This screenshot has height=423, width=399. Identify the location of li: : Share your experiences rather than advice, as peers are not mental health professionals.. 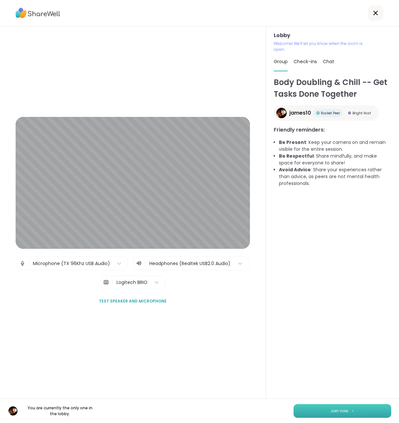
(335, 177).